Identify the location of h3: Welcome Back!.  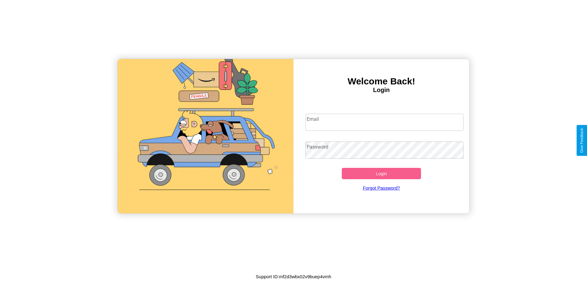
(381, 81).